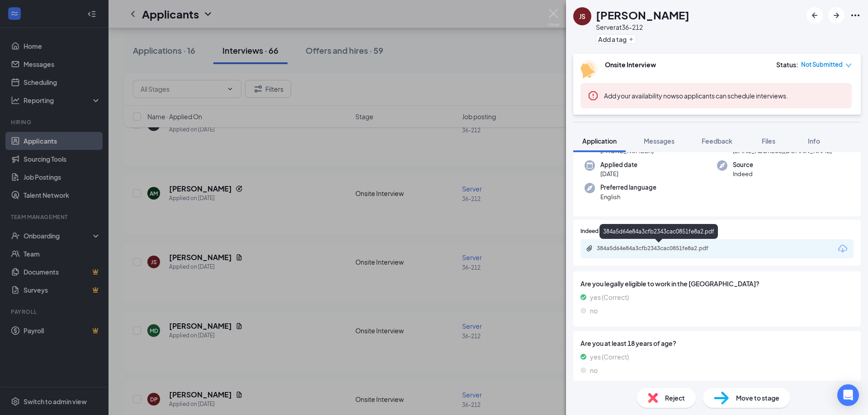 Image resolution: width=868 pixels, height=415 pixels. I want to click on span: Reject, so click(676, 399).